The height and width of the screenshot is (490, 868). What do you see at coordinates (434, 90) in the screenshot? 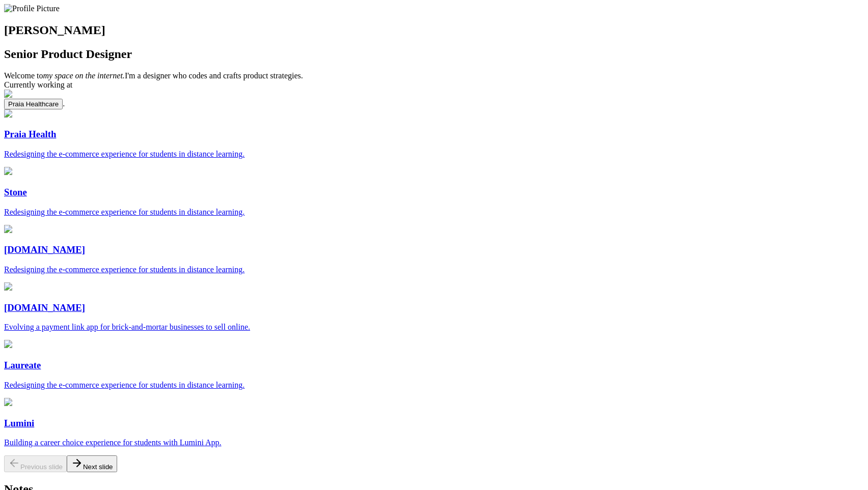
I see `span: Welcome to I'm a designer who codes and crafts product strategies. Currently working at .` at bounding box center [434, 90].